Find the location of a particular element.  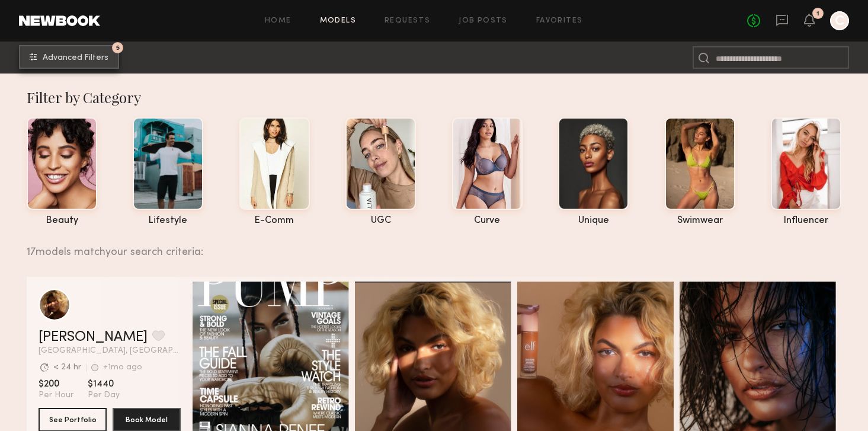

div: curve is located at coordinates (487, 220).